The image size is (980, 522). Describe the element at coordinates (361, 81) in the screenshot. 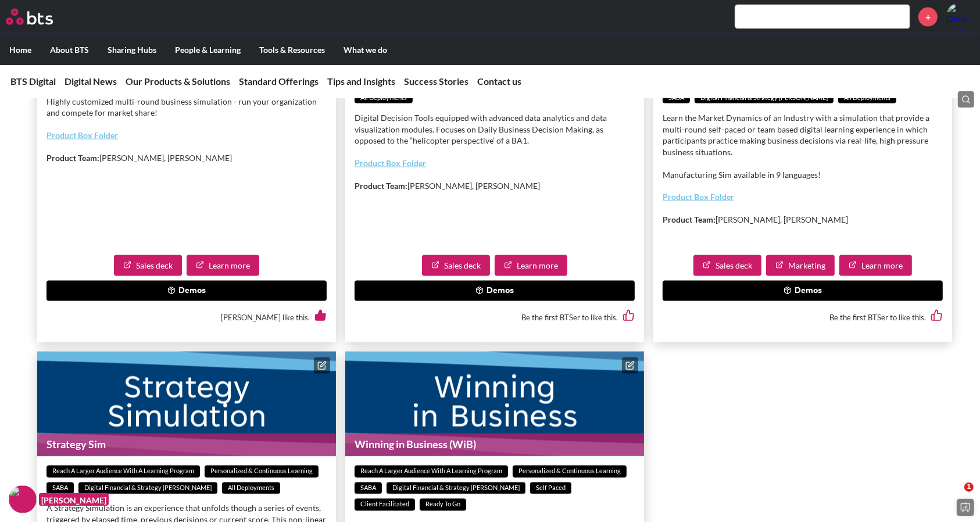

I see `a: Tips and Insights` at that location.